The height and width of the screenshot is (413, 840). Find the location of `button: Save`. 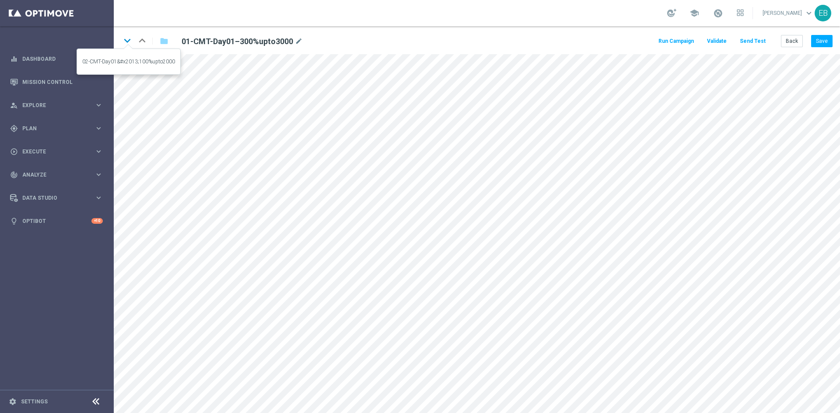

button: Save is located at coordinates (822, 41).